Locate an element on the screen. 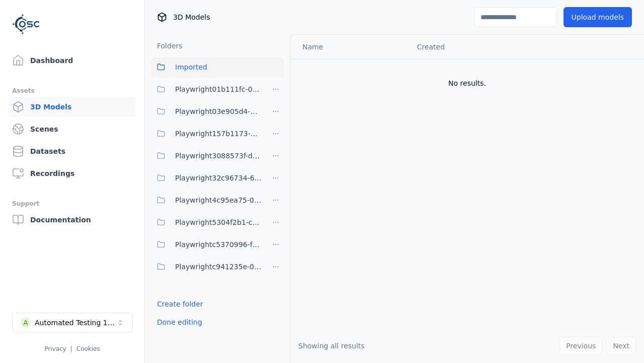 Image resolution: width=644 pixels, height=363 pixels. button: Playwright32c96734-6866-42ae-8456-0f4acea52717 is located at coordinates (206, 178).